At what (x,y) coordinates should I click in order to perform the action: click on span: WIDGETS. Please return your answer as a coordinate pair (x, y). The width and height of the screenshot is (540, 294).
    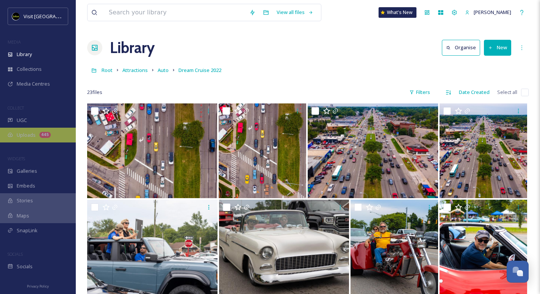
    Looking at the image, I should click on (16, 158).